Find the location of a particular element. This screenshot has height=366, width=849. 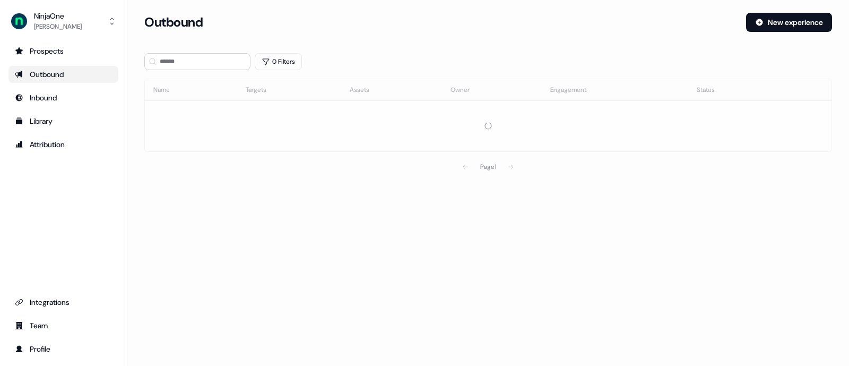

a: Go to Inbound is located at coordinates (63, 98).